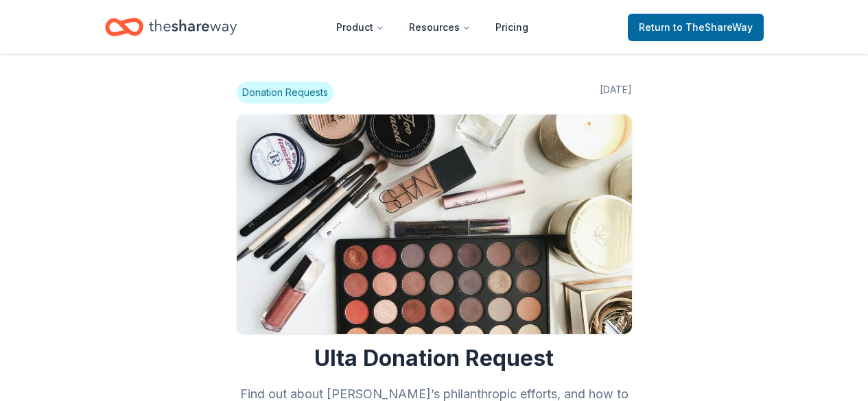  What do you see at coordinates (696, 27) in the screenshot?
I see `span: Return` at bounding box center [696, 27].